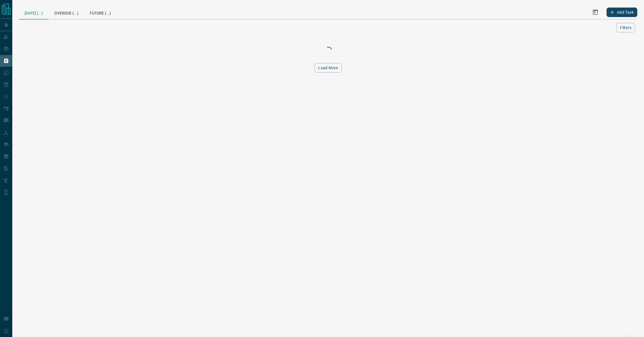 The height and width of the screenshot is (337, 644). I want to click on div: Future (...), so click(100, 12).